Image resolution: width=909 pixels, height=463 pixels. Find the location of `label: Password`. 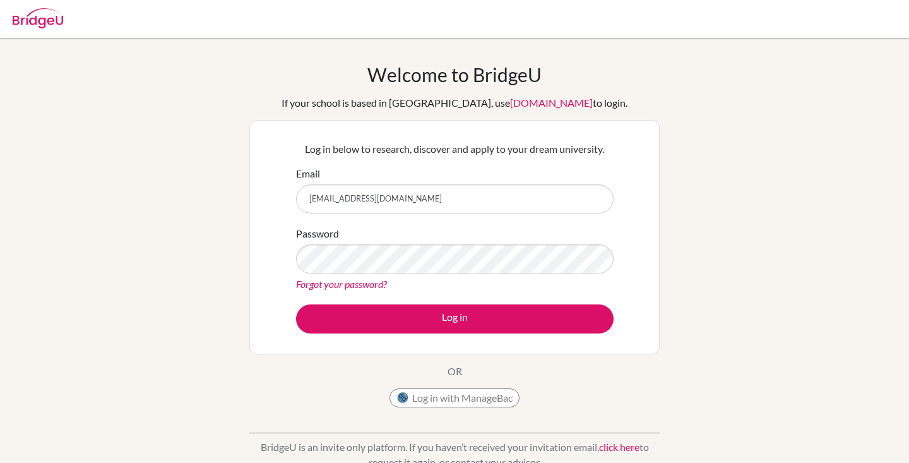

label: Password is located at coordinates (318, 234).